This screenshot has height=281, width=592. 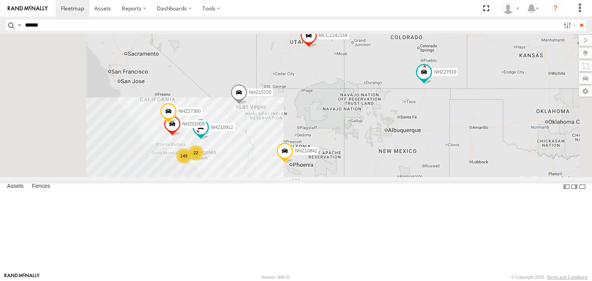 I want to click on a: Terms and Conditions, so click(x=567, y=277).